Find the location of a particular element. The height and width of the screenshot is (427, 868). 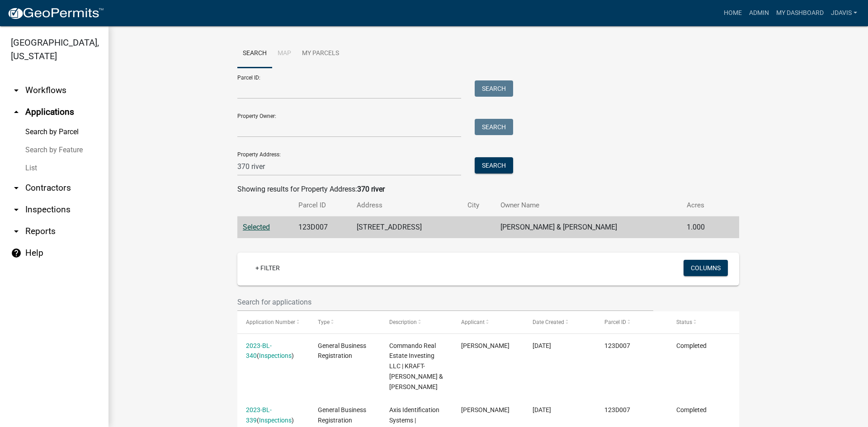

th: Address is located at coordinates (407, 205).